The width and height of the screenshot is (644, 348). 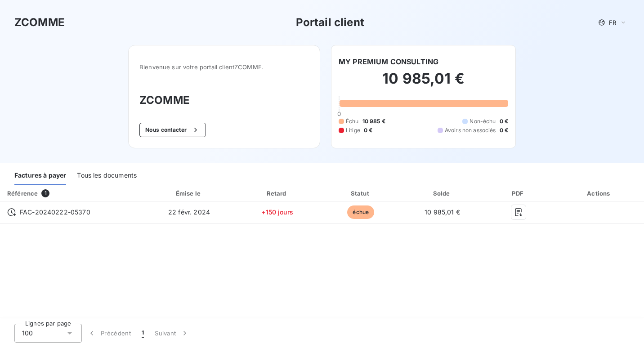 I want to click on button: Précédent, so click(x=109, y=333).